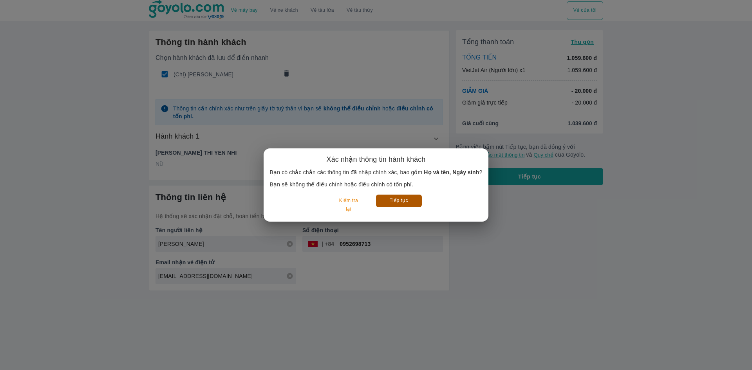  What do you see at coordinates (376, 172) in the screenshot?
I see `p: Bạn có chắc chắn các thông tin đã nhập chính xác, bao gồm ?` at bounding box center [376, 172].